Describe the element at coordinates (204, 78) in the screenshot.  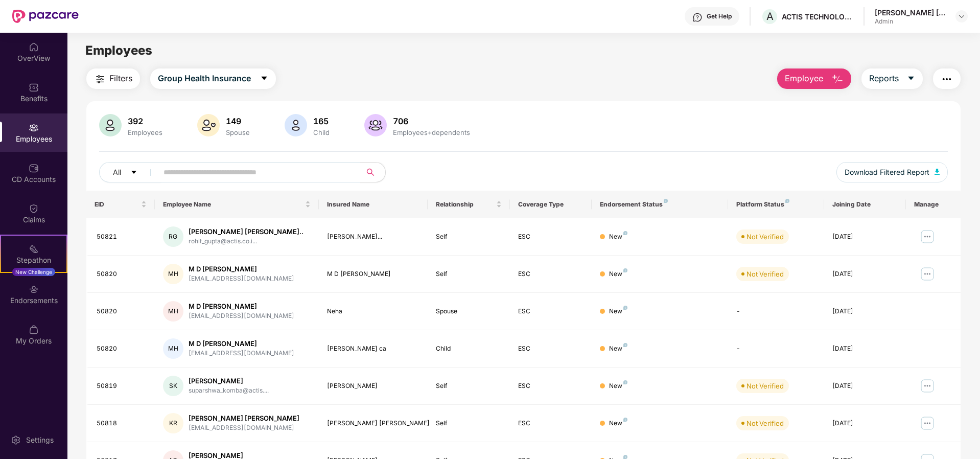
I see `span: Group Health Insurance` at that location.